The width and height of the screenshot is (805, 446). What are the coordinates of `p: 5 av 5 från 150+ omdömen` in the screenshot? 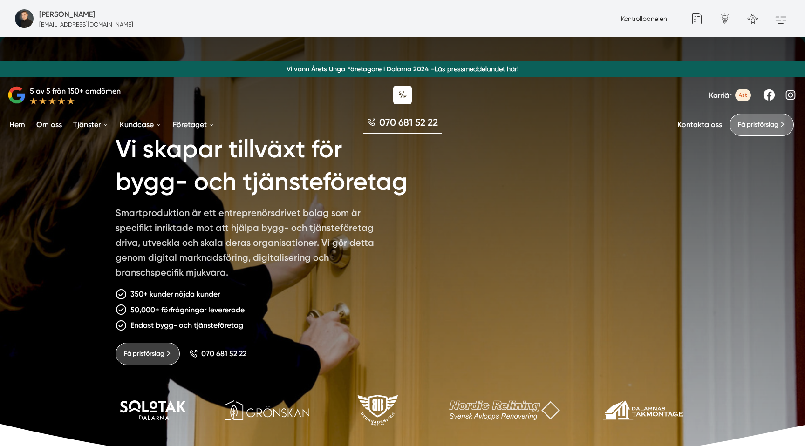 It's located at (75, 91).